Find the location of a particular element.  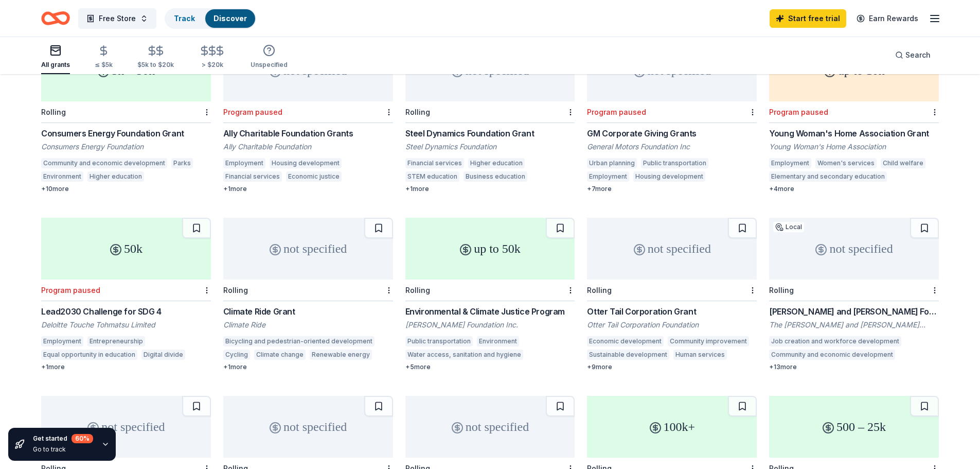

div: 500 – 25k is located at coordinates (854, 426).